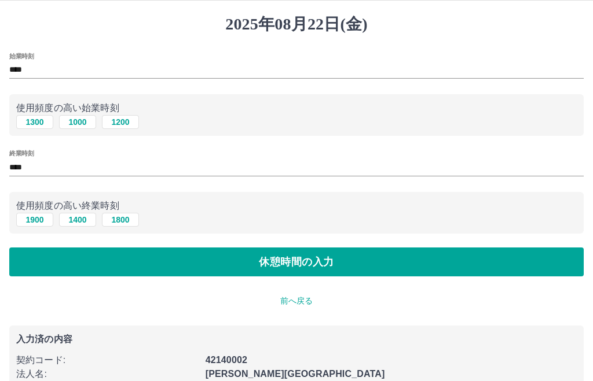  What do you see at coordinates (296, 301) in the screenshot?
I see `p: 前へ戻る` at bounding box center [296, 301].